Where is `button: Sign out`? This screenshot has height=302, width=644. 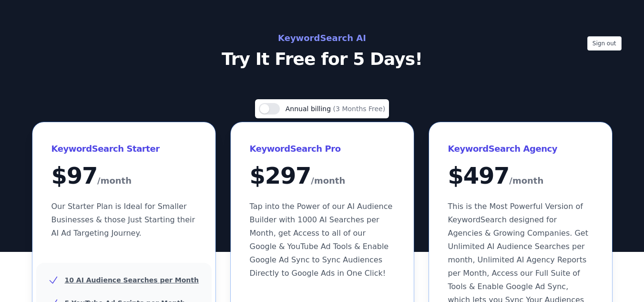
button: Sign out is located at coordinates (605, 44).